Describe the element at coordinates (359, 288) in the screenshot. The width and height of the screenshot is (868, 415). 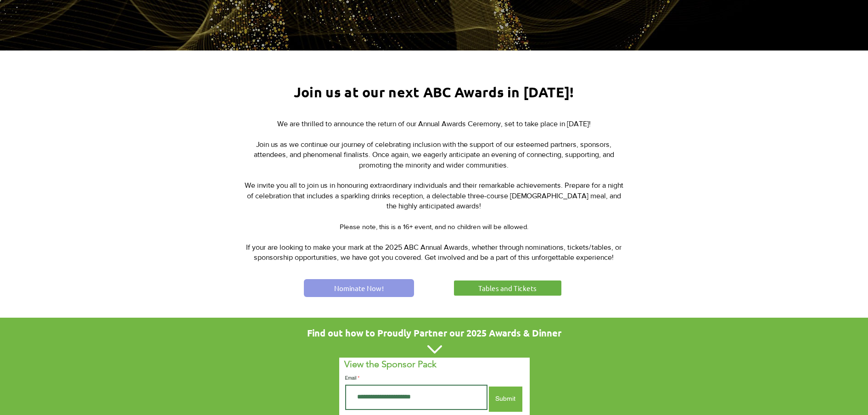
I see `a: Nominate Now!` at that location.